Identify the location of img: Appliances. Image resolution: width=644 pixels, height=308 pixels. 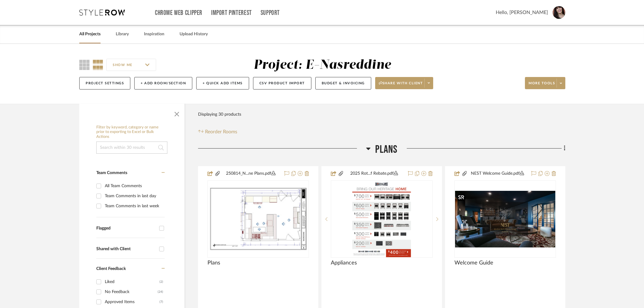
(381, 219).